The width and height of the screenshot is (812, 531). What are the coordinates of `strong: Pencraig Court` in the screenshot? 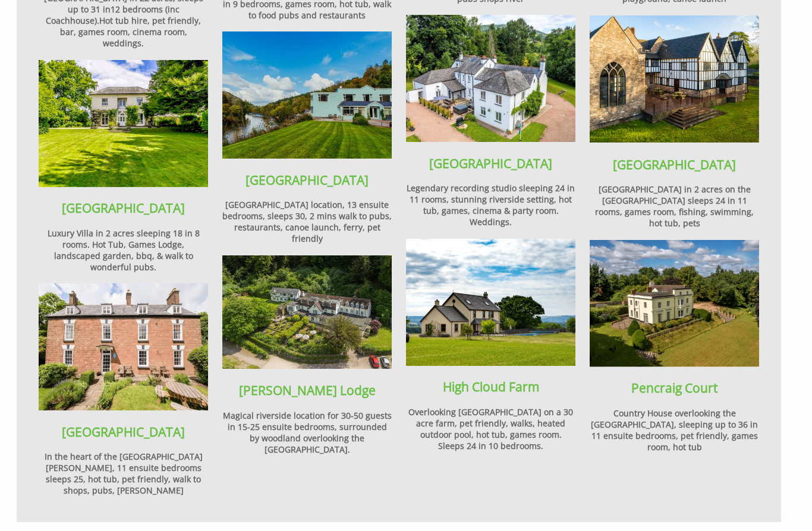 It's located at (674, 388).